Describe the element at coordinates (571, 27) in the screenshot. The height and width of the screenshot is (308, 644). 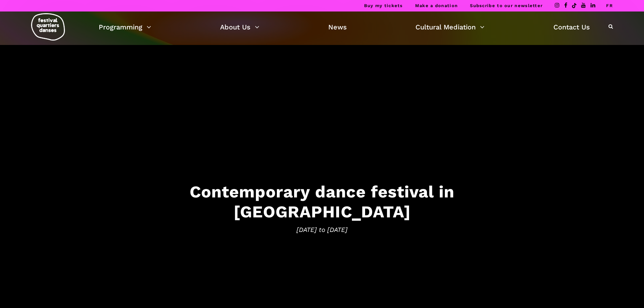
I see `a: Contact Us` at that location.